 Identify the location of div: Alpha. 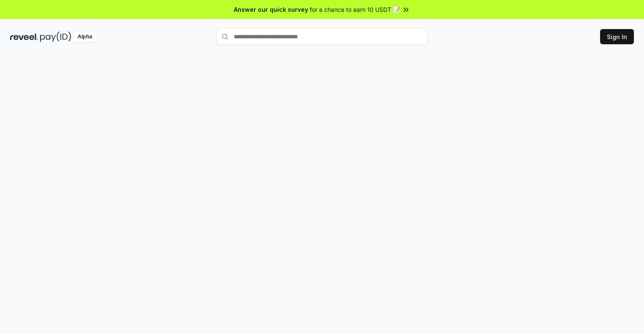
(85, 37).